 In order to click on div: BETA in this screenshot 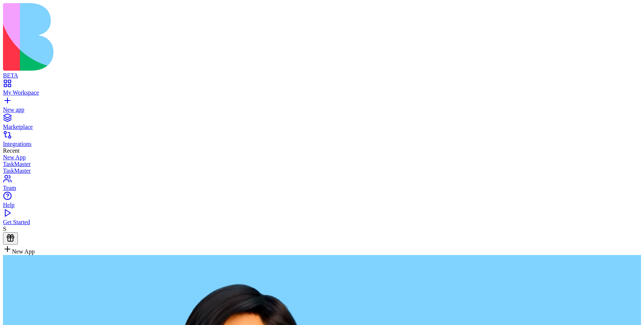, I will do `click(322, 76)`.